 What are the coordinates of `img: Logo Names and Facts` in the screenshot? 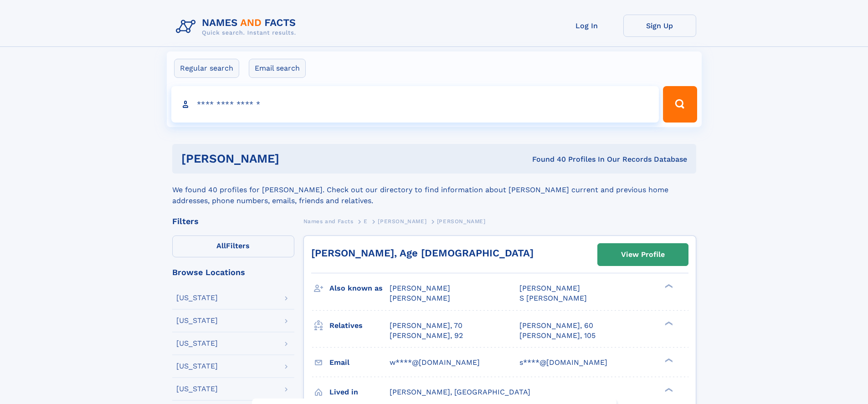 It's located at (237, 27).